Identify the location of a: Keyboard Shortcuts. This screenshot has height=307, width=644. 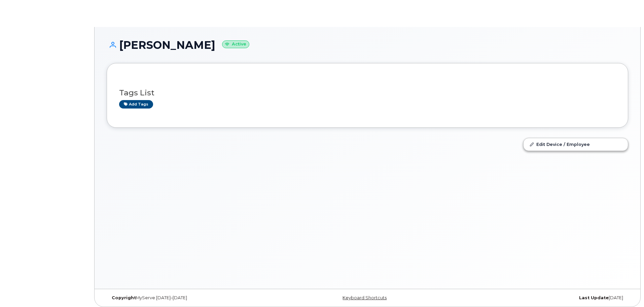
(365, 297).